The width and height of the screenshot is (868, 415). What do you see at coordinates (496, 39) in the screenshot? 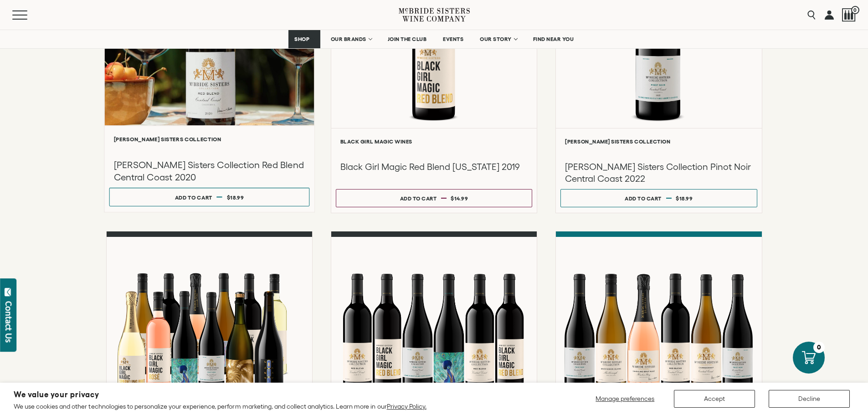
I see `span: OUR STORY` at bounding box center [496, 39].